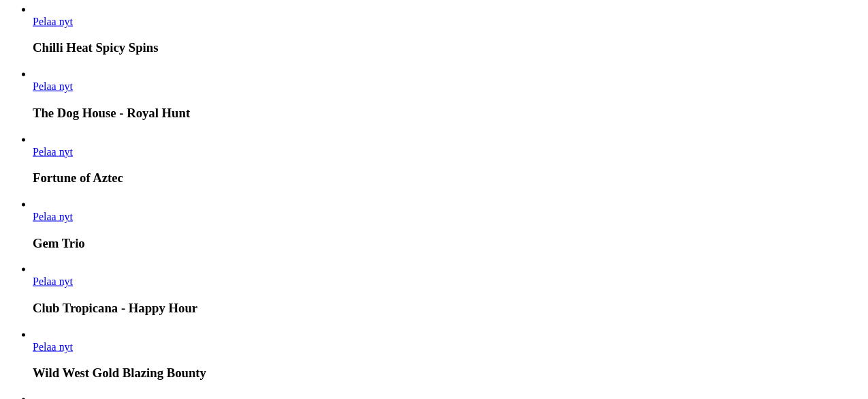  What do you see at coordinates (448, 243) in the screenshot?
I see `h3: Gem Trio` at bounding box center [448, 243].